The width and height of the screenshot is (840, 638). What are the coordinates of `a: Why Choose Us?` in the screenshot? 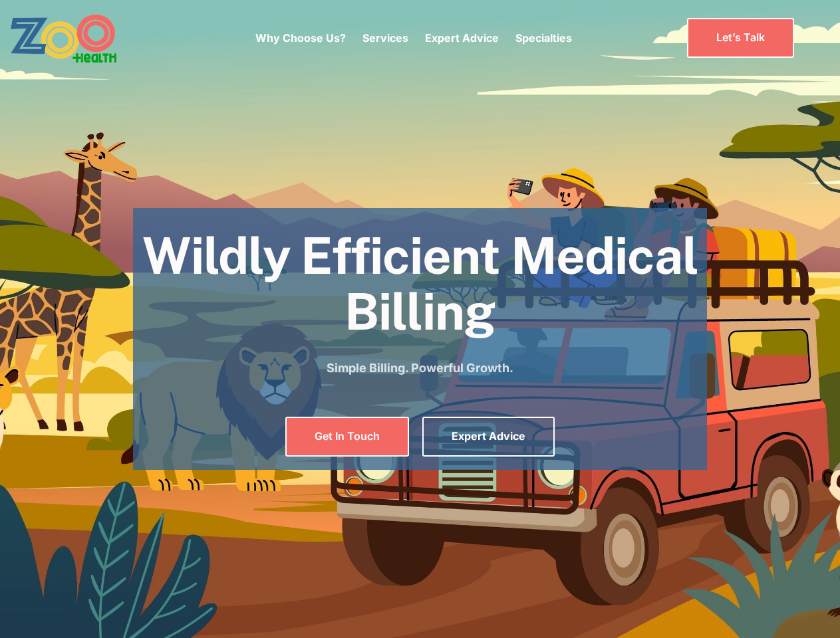 It's located at (300, 38).